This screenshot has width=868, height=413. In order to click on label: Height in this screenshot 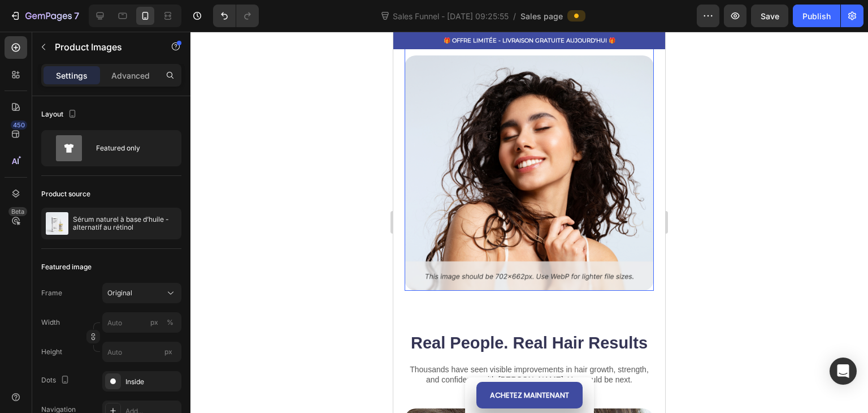, I will do `click(51, 352)`.